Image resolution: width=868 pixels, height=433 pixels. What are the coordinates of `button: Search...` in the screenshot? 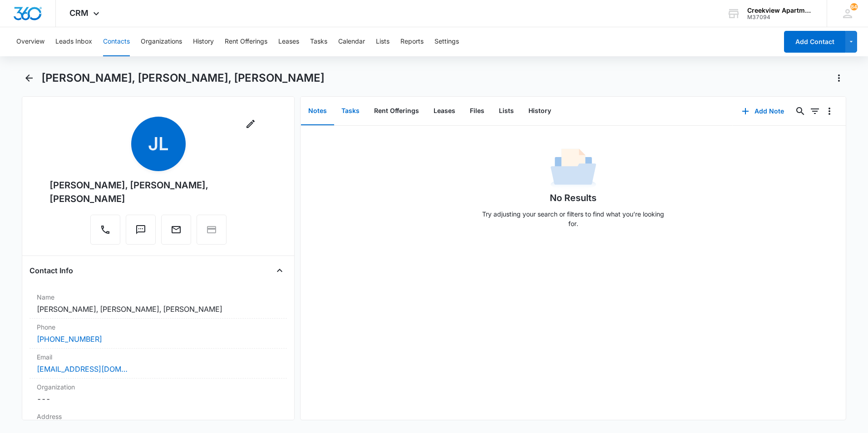 It's located at (801, 111).